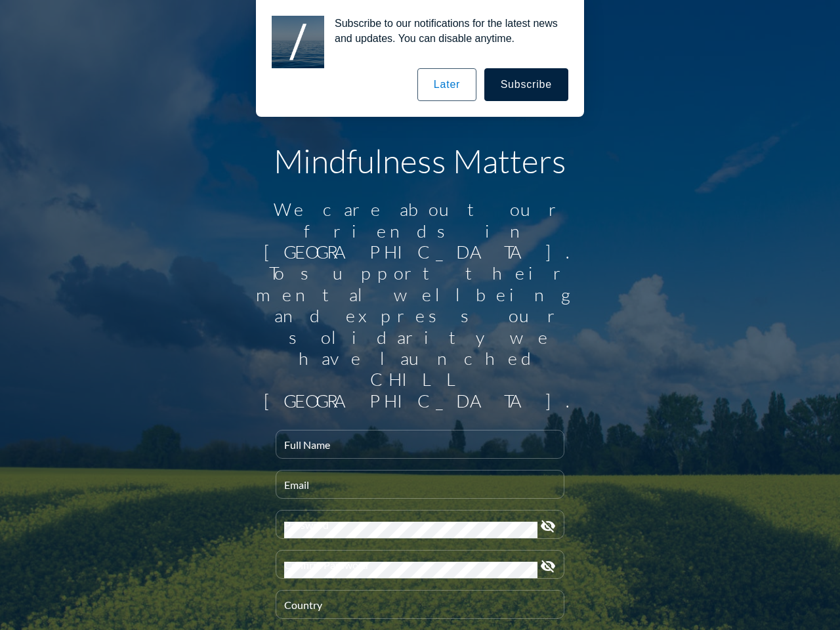 This screenshot has width=840, height=630. What do you see at coordinates (420, 161) in the screenshot?
I see `h1: Mindfulness Matters` at bounding box center [420, 161].